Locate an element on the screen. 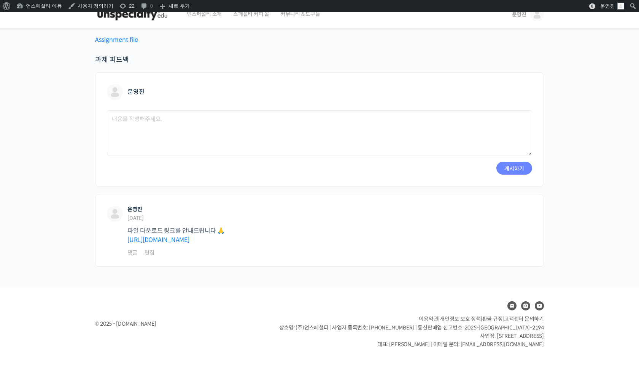 The image size is (639, 366). span: 대화 is located at coordinates (74, 256).